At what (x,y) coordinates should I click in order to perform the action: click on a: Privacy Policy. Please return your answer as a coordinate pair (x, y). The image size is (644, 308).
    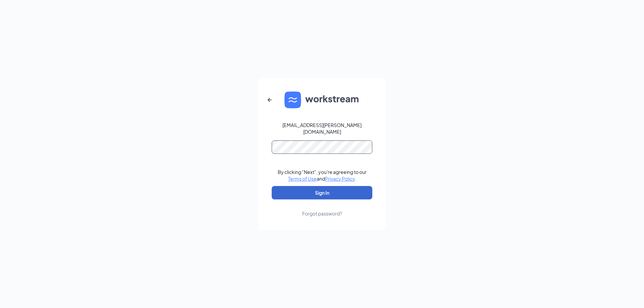
    Looking at the image, I should click on (340, 179).